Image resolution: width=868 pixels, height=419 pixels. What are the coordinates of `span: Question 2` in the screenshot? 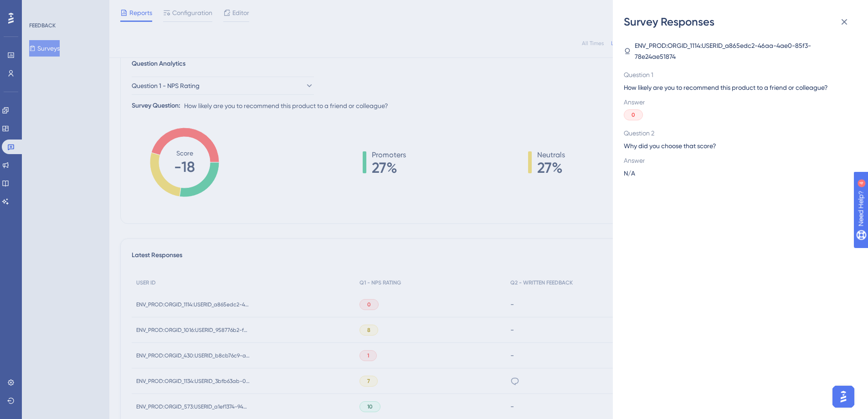 It's located at (737, 133).